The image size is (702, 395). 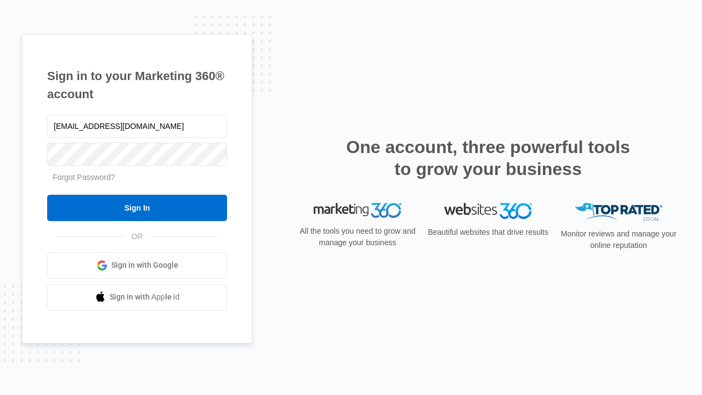 What do you see at coordinates (488, 158) in the screenshot?
I see `h2: One account, three powerful tools to grow your business` at bounding box center [488, 158].